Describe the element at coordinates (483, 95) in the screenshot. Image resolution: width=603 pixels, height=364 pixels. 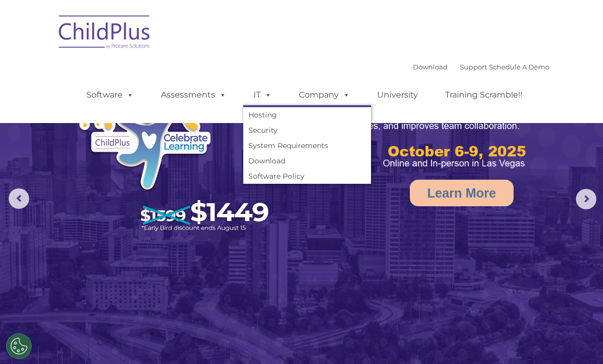
I see `a: Training Scramble!!` at that location.